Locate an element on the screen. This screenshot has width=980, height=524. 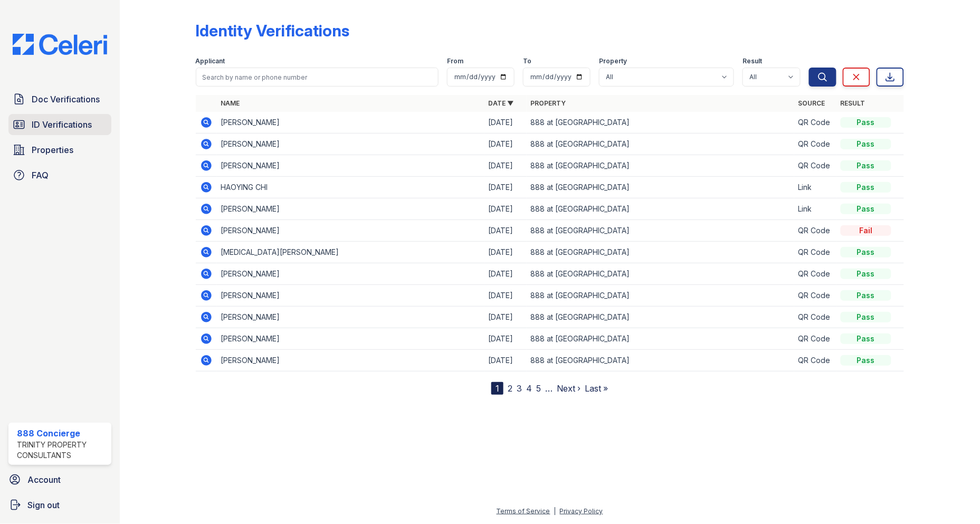
a: Terms of Service is located at coordinates (524, 510).